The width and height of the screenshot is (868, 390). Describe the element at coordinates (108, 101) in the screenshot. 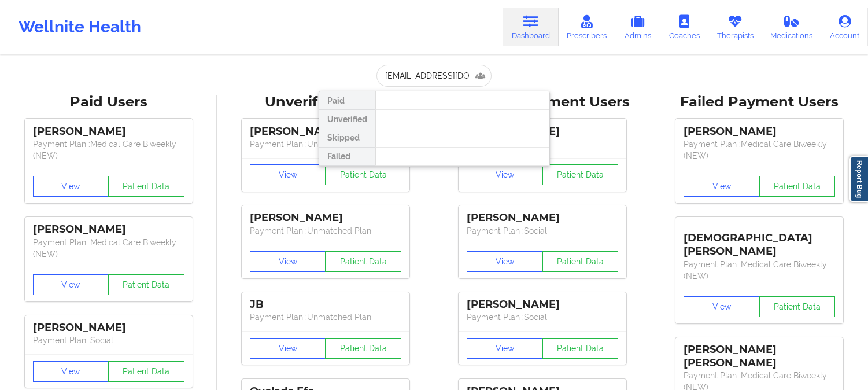

I see `div: Paid Users` at that location.